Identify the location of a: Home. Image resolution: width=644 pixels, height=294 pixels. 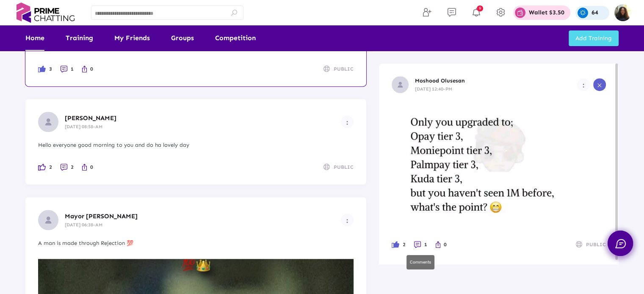
(35, 38).